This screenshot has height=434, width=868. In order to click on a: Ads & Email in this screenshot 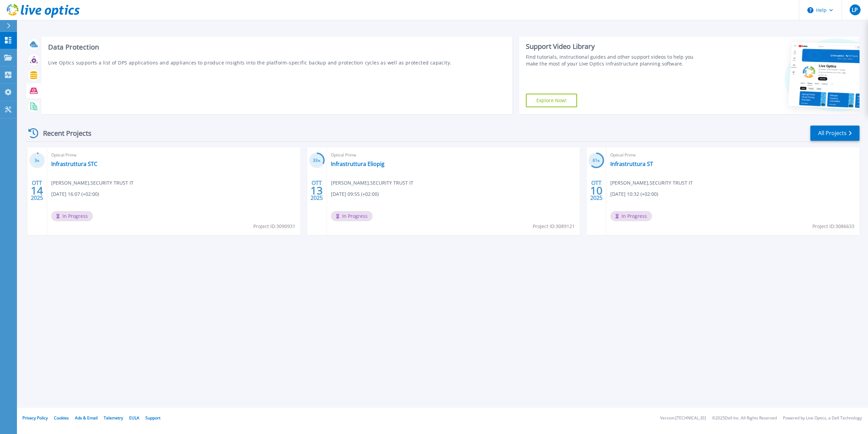, I will do `click(86, 418)`.